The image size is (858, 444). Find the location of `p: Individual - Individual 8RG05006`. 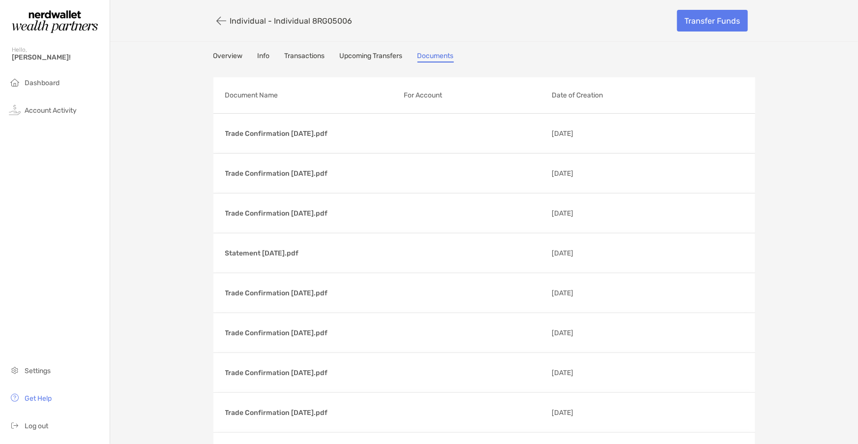

p: Individual - Individual 8RG05006 is located at coordinates (291, 21).